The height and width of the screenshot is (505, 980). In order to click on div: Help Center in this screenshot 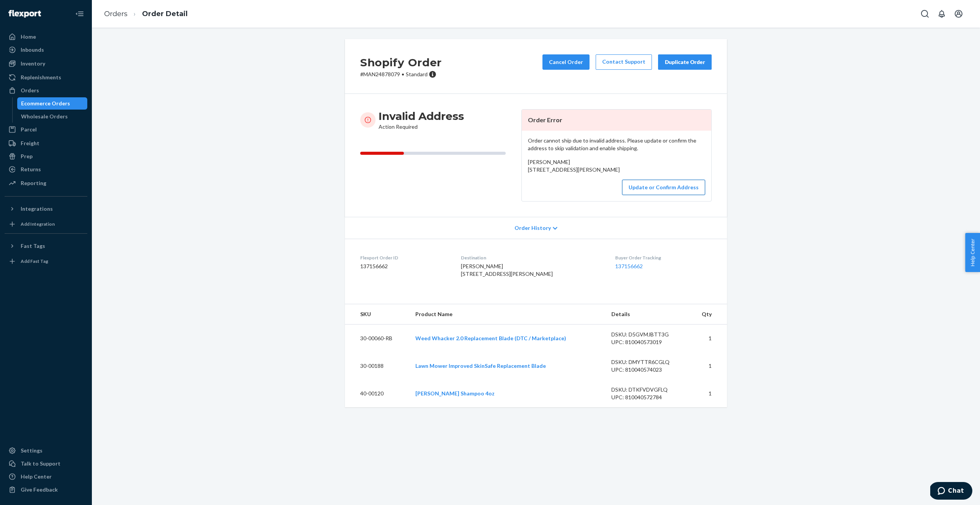, I will do `click(36, 477)`.